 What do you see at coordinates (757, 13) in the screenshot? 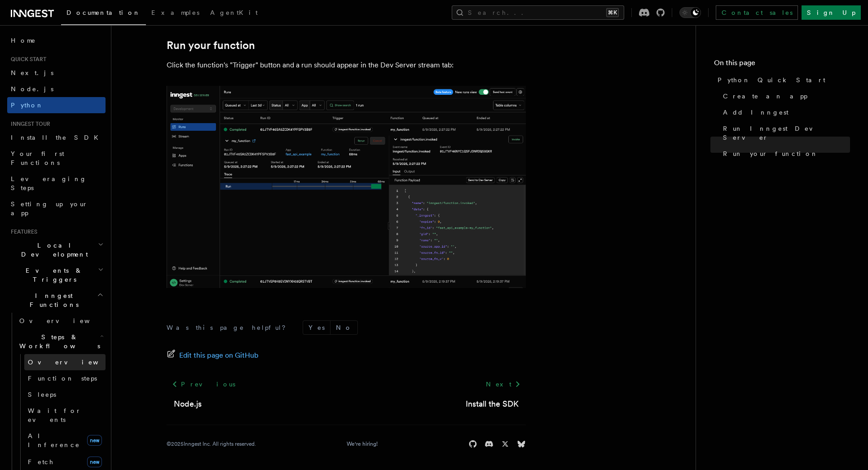
I see `a: Contact sales` at bounding box center [757, 13].